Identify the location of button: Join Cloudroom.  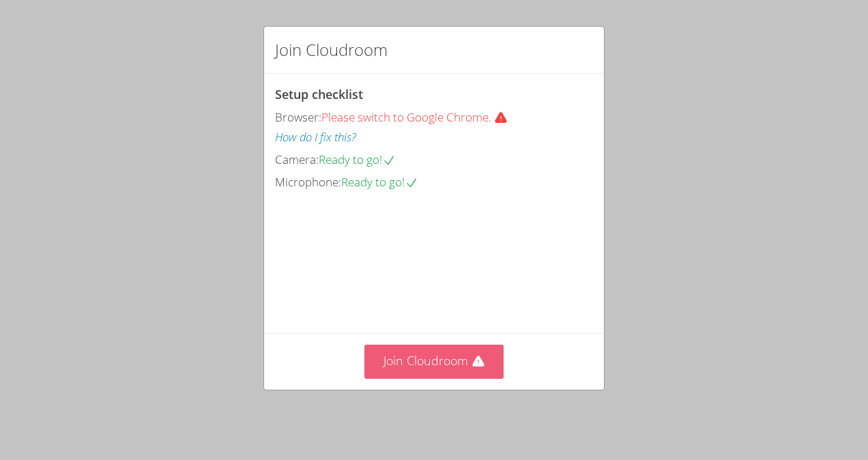
(434, 361).